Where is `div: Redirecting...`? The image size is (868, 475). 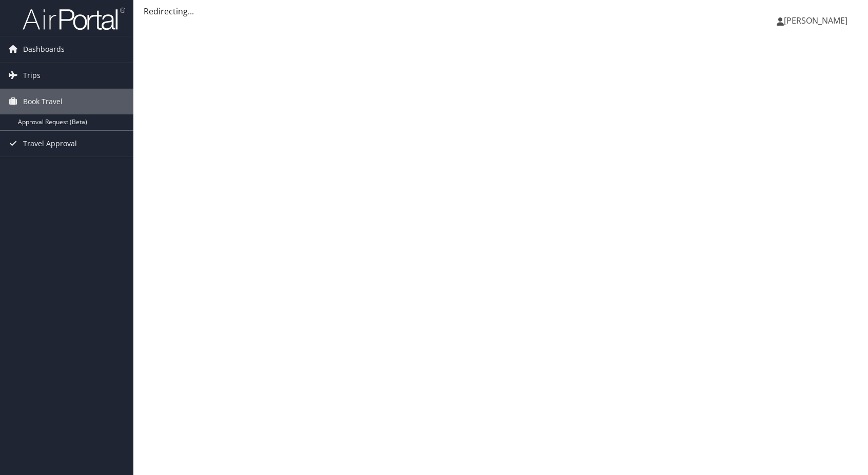
div: Redirecting... is located at coordinates (500, 11).